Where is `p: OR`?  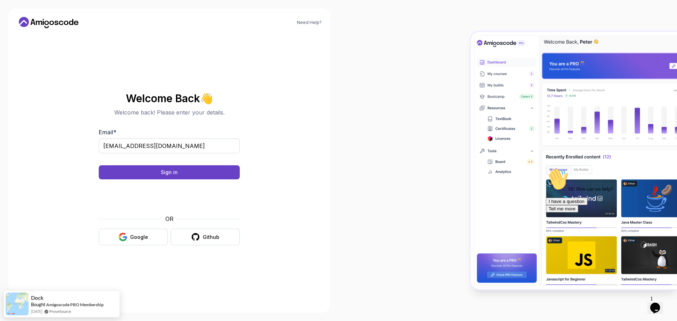
p: OR is located at coordinates (169, 219).